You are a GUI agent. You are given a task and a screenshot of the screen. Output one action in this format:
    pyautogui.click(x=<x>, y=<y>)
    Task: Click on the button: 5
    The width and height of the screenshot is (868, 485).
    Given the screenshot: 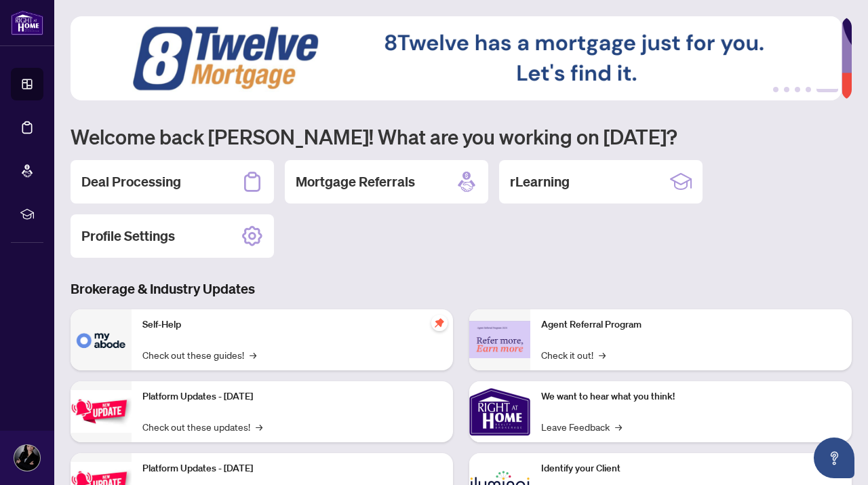 What is the action you would take?
    pyautogui.click(x=828, y=90)
    